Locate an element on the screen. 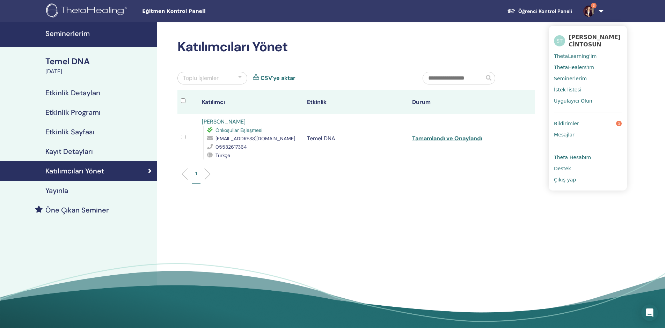 The width and height of the screenshot is (665, 328). font: Türkçe is located at coordinates (223, 155).